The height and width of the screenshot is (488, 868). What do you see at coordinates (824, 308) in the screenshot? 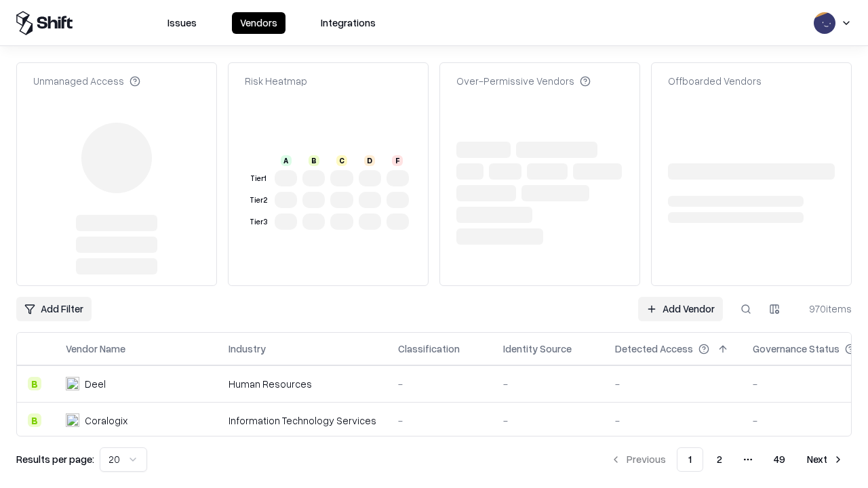
I see `div: 970 items` at bounding box center [824, 308].